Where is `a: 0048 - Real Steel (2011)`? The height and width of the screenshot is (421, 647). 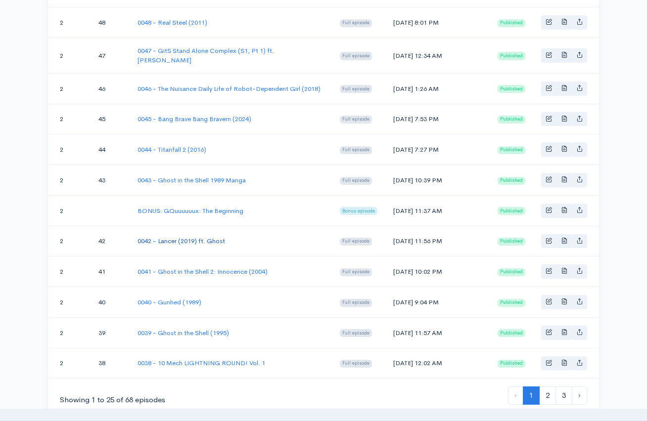 a: 0048 - Real Steel (2011) is located at coordinates (172, 22).